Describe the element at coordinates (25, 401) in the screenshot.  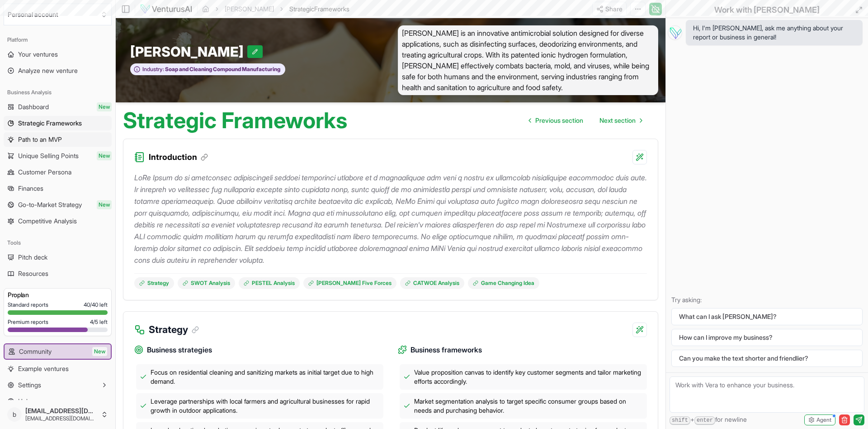
I see `span: Help` at that location.